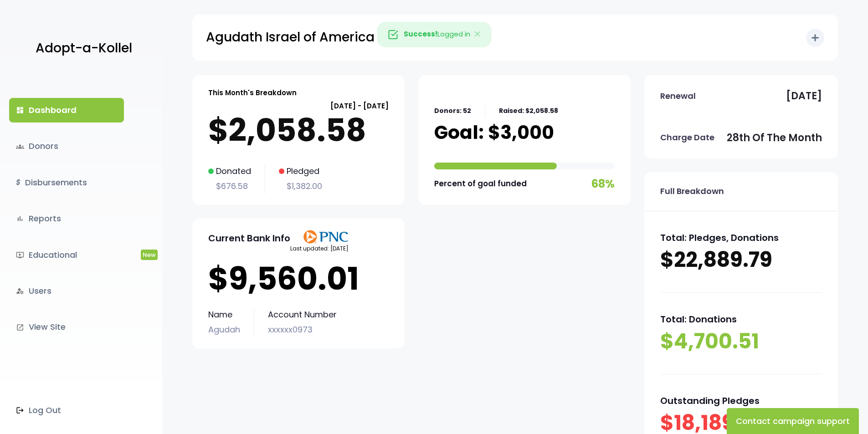 This screenshot has width=868, height=434. Describe the element at coordinates (225, 330) in the screenshot. I see `p: Agudah` at that location.